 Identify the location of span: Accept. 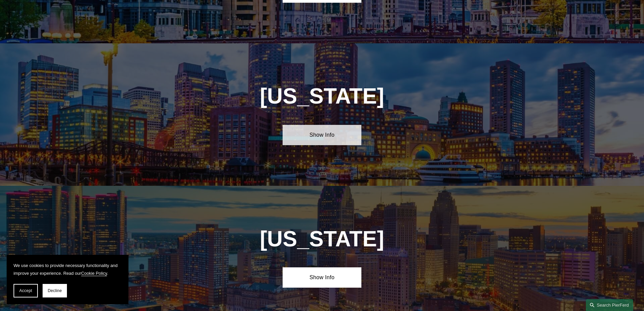
(26, 291).